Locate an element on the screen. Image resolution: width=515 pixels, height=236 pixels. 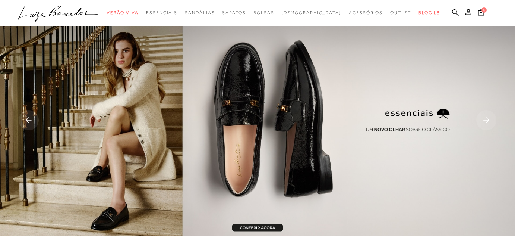
span: Bolsas is located at coordinates (264, 13).